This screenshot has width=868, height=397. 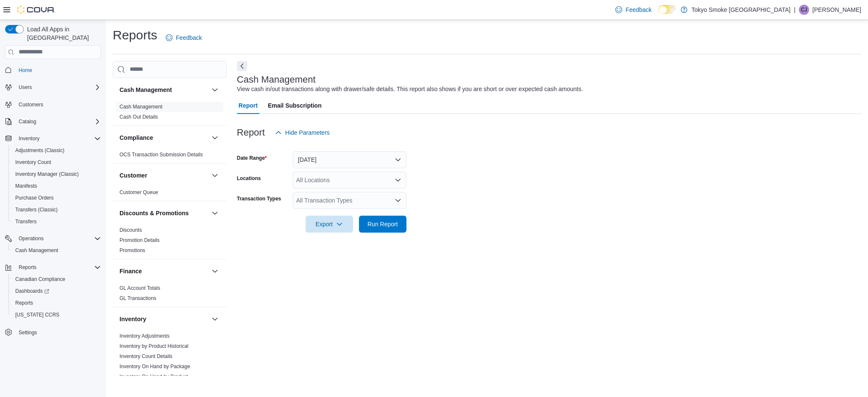 I want to click on span: Promotion Details, so click(x=140, y=240).